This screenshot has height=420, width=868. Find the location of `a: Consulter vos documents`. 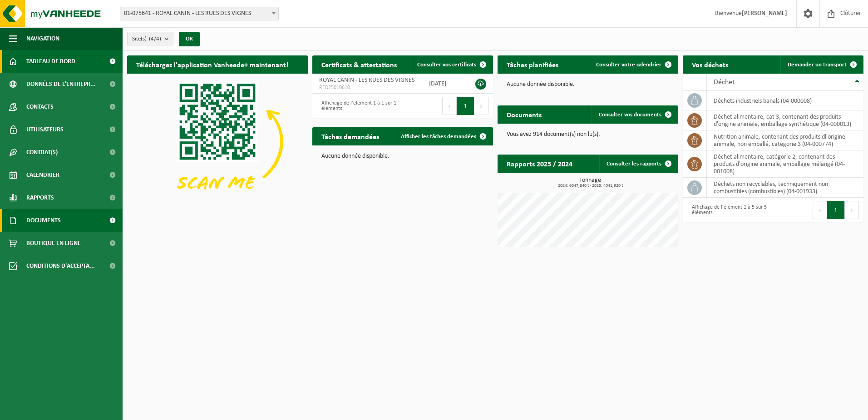

a: Consulter vos documents is located at coordinates (634, 114).